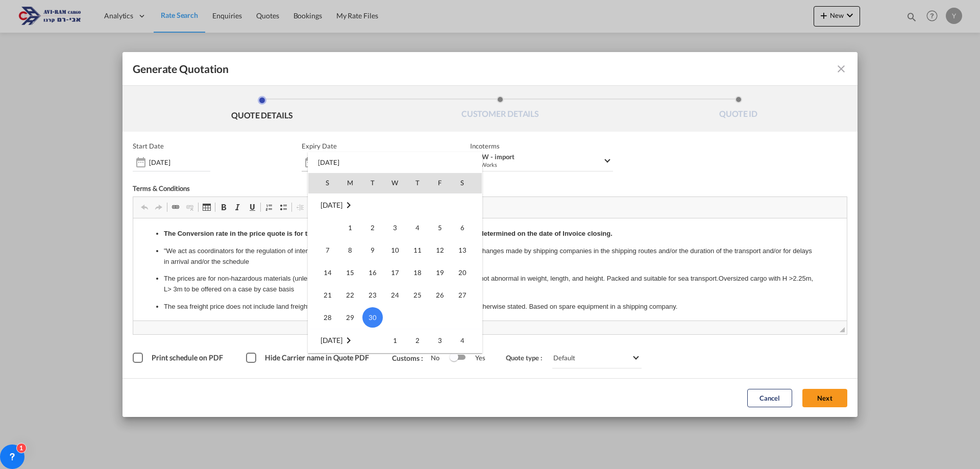 This screenshot has height=469, width=980. I want to click on span: 28, so click(327, 318).